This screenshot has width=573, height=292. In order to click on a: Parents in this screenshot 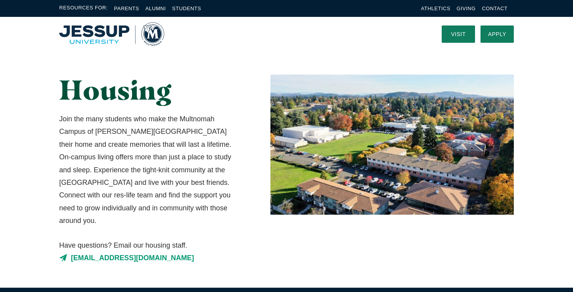, I will do `click(127, 8)`.